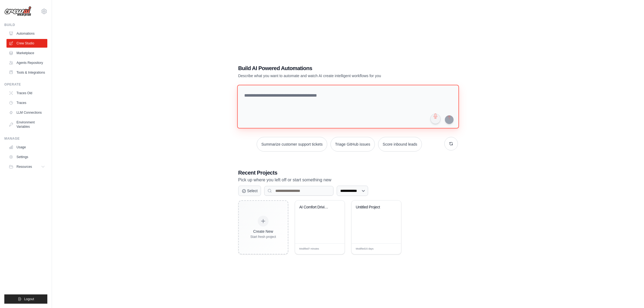 This screenshot has width=644, height=308. I want to click on a: Usage, so click(27, 147).